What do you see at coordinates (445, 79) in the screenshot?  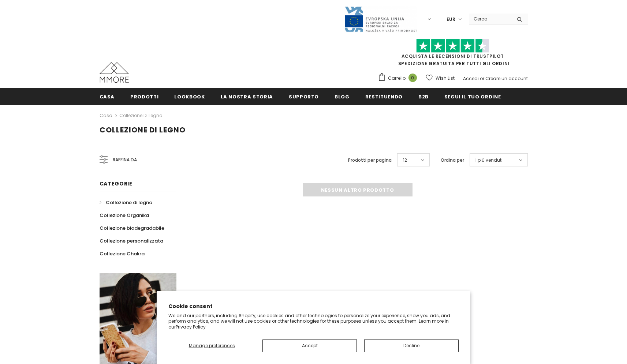 I see `span: Wish List` at bounding box center [445, 79].